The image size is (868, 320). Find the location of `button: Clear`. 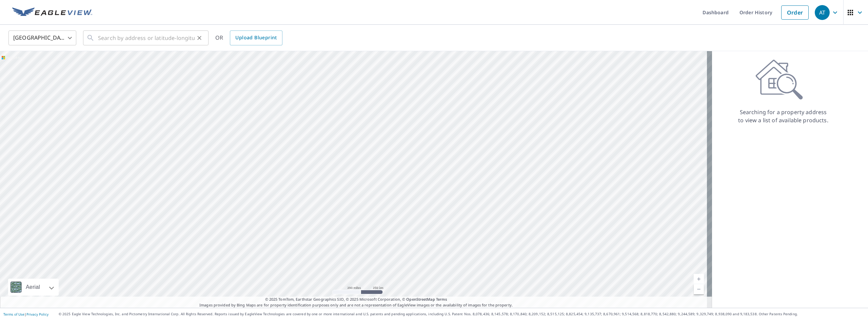

button: Clear is located at coordinates (199, 38).